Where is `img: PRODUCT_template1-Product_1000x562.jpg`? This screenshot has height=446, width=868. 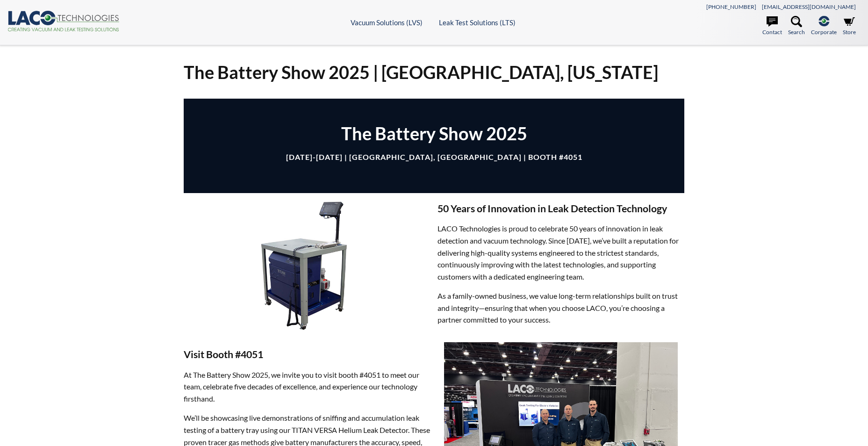
img: PRODUCT_template1-Product_1000x562.jpg is located at coordinates (307, 262).